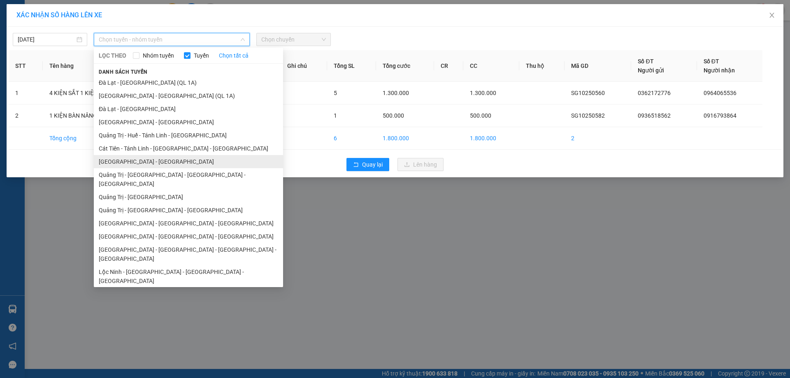 This screenshot has width=790, height=378. I want to click on span: Giao:, so click(69, 38).